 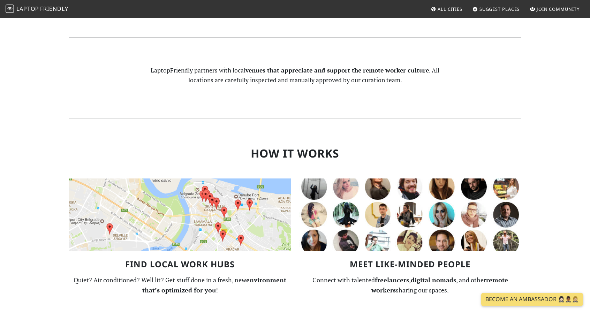 I want to click on img: LaptopFriendly Community, so click(x=410, y=215).